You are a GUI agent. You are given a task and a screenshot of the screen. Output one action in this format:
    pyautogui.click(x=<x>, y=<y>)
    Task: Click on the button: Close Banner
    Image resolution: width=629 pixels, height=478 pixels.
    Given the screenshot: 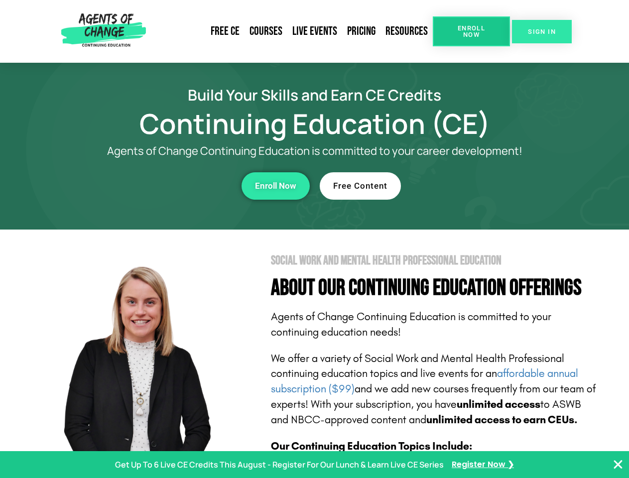 What is the action you would take?
    pyautogui.click(x=618, y=464)
    